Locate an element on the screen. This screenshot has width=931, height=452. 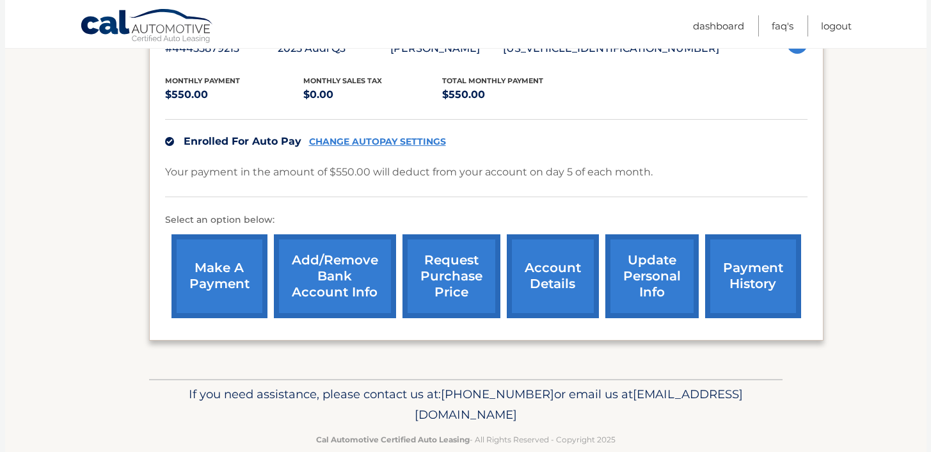
img: check.svg is located at coordinates (170, 141).